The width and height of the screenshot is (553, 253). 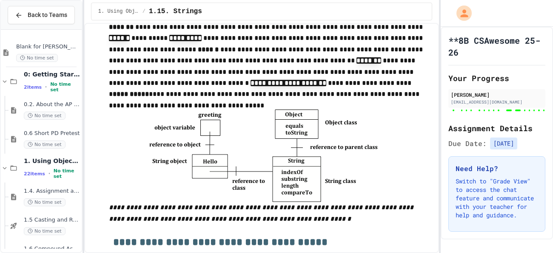 What do you see at coordinates (52, 133) in the screenshot?
I see `span: 0.6 Short PD Pretest` at bounding box center [52, 133].